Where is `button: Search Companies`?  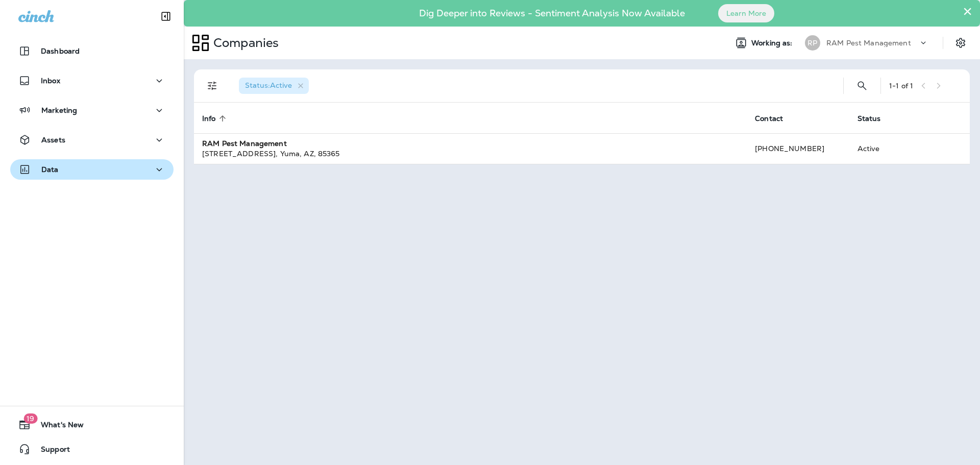 button: Search Companies is located at coordinates (862, 86).